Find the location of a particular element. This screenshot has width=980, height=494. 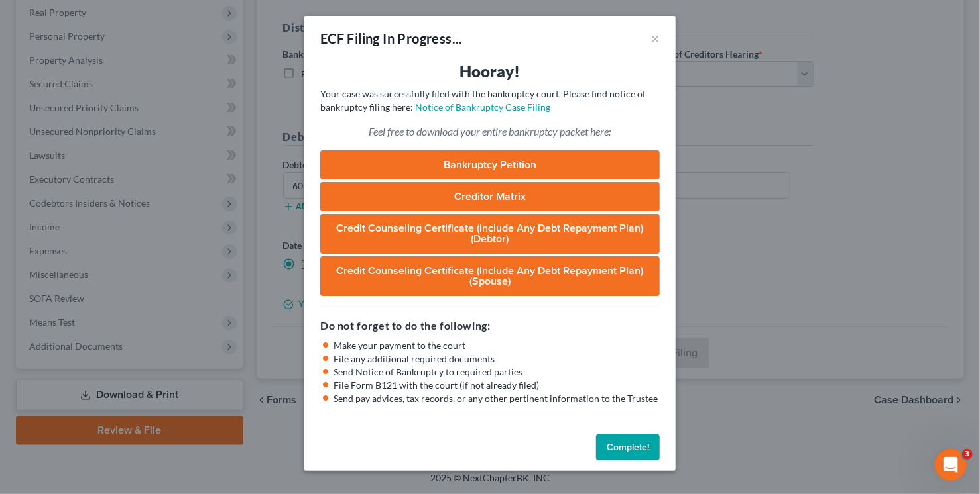

li: Send Notice of Bankruptcy to required parties is located at coordinates (497, 372).